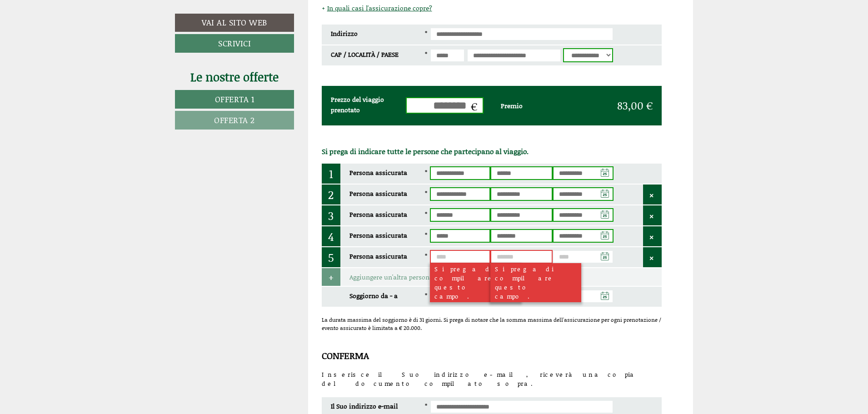 This screenshot has width=868, height=414. I want to click on a: Scrivici, so click(234, 43).